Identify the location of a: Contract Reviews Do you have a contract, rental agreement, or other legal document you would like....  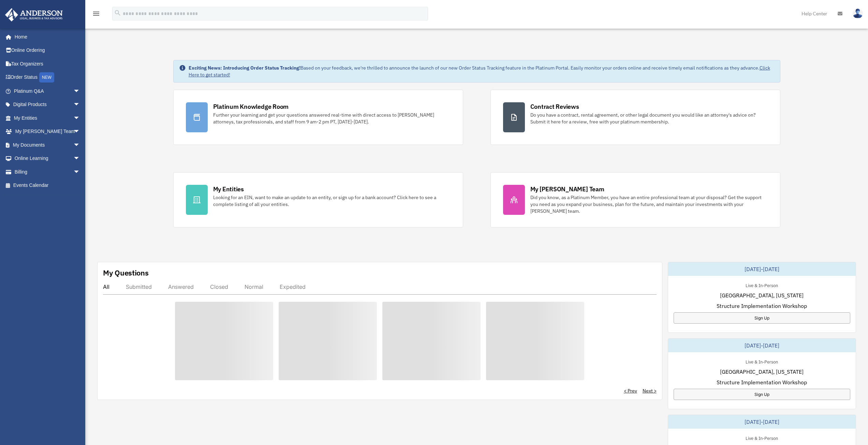
(636, 118).